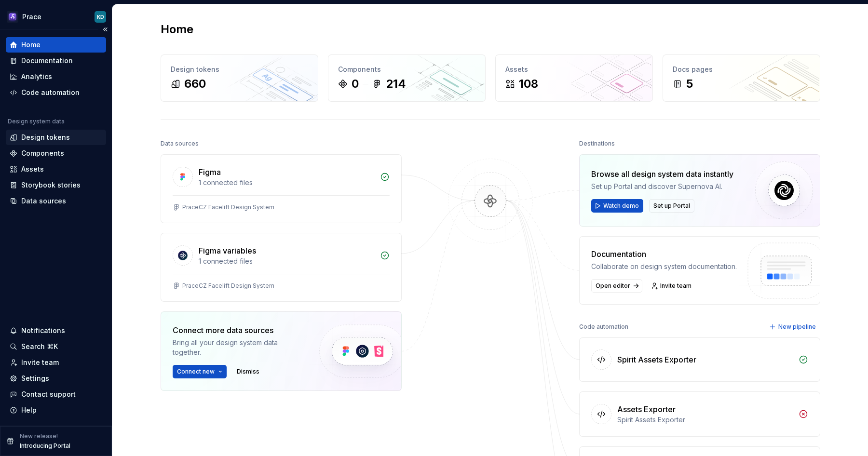  I want to click on button: PraceKD, so click(56, 17).